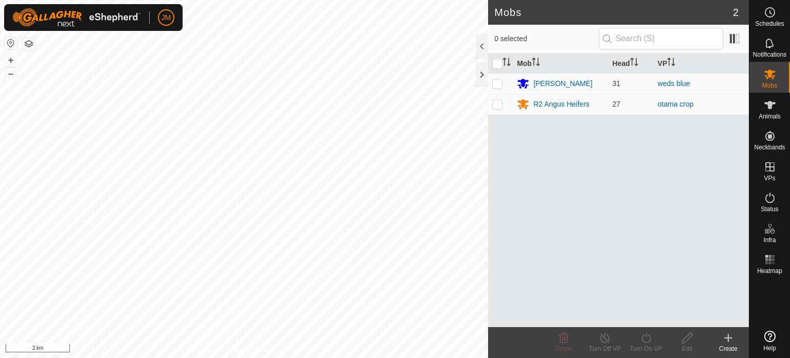 The width and height of the screenshot is (790, 358). Describe the element at coordinates (77, 17) in the screenshot. I see `img: Gallagher Logo` at that location.